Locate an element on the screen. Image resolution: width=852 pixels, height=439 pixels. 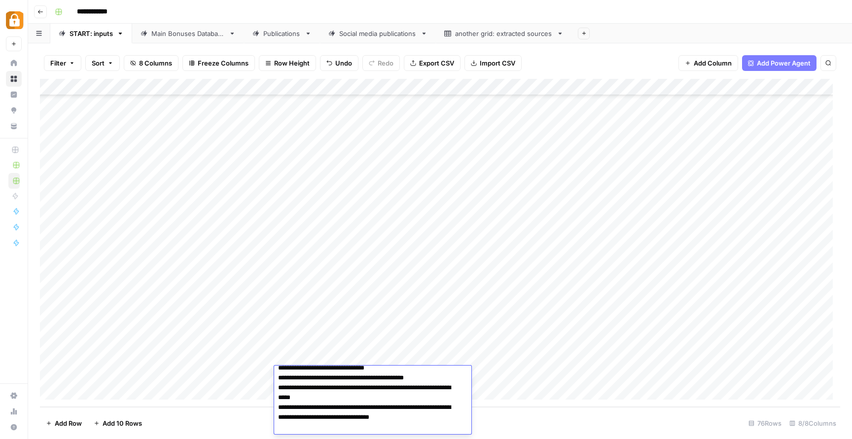
span: Add Power Agent is located at coordinates (783, 63).